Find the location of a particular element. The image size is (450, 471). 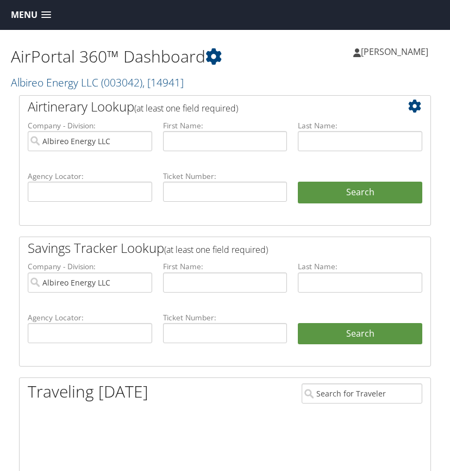

h1: AirPortal 360™ Dashboard is located at coordinates (118, 57).